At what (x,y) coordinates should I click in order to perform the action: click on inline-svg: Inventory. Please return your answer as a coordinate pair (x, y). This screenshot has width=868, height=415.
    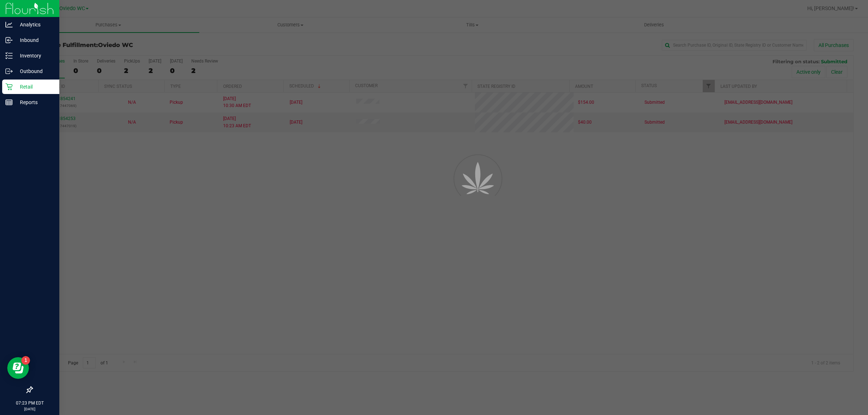
    Looking at the image, I should click on (9, 56).